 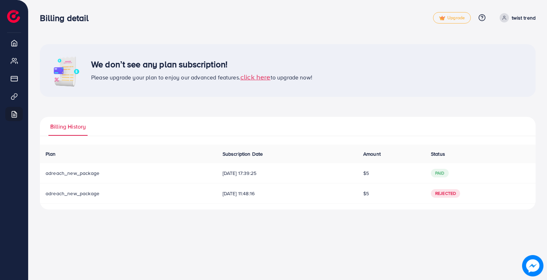 I want to click on a: twist trend, so click(x=516, y=18).